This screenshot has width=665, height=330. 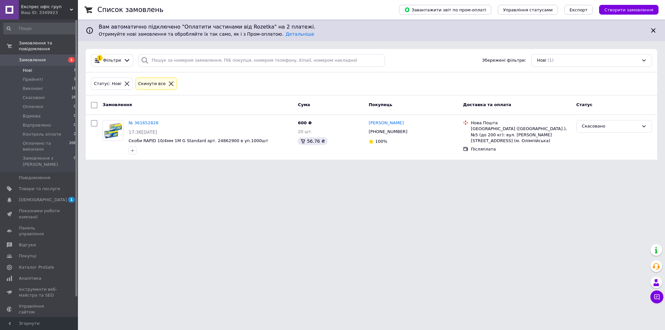 What do you see at coordinates (74, 89) in the screenshot?
I see `span: 19` at bounding box center [74, 89].